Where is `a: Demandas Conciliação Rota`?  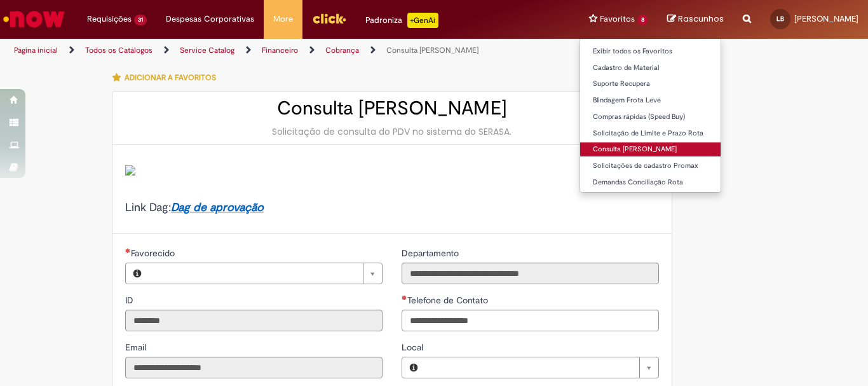 a: Demandas Conciliação Rota is located at coordinates (650, 182).